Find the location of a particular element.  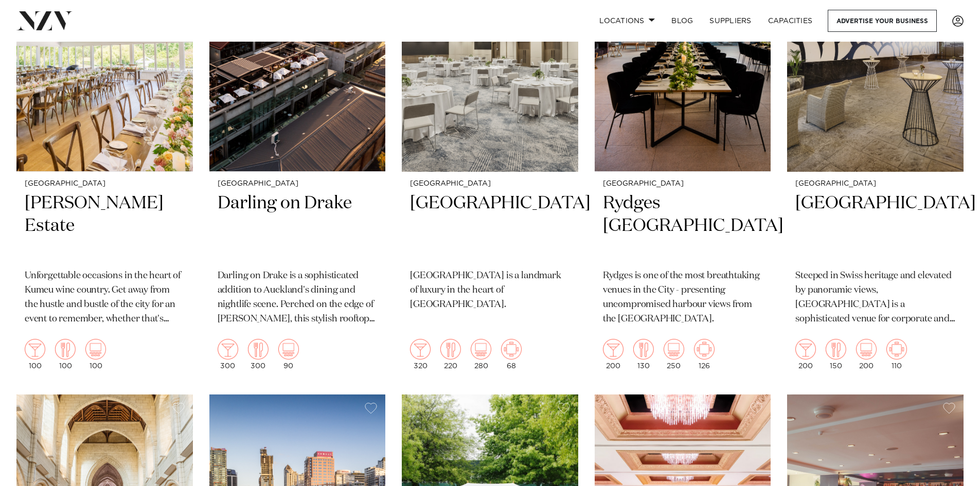

div: 68 is located at coordinates (511, 354).